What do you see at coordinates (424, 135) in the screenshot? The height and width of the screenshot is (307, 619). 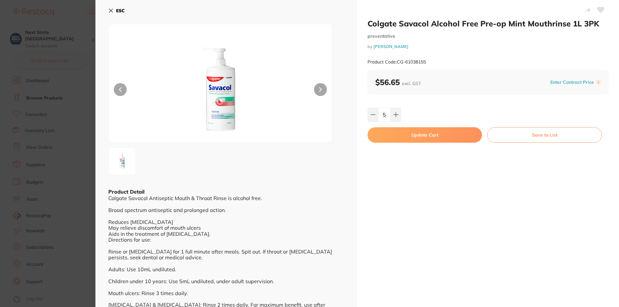 I see `button: Update Cart` at bounding box center [424, 135].